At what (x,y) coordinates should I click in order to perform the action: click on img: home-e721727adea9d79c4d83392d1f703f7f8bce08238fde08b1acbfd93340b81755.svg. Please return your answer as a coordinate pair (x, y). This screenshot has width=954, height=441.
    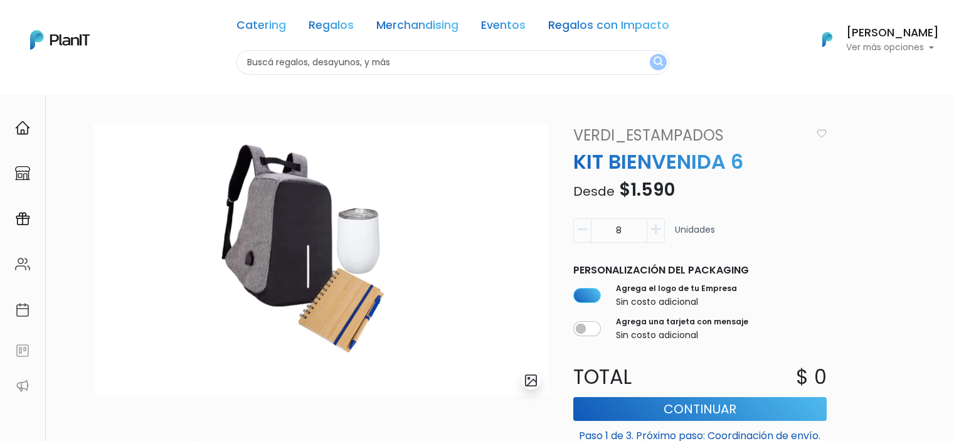
    Looking at the image, I should click on (23, 128).